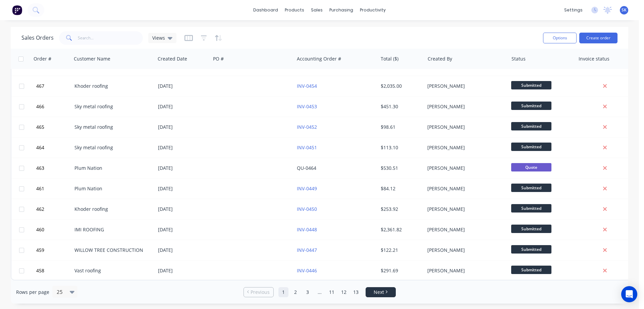 The image size is (644, 309). I want to click on img: Factory, so click(17, 10).